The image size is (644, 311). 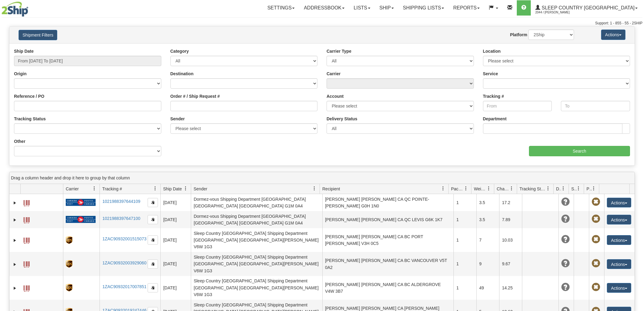 I want to click on span: Carrier, so click(x=72, y=189).